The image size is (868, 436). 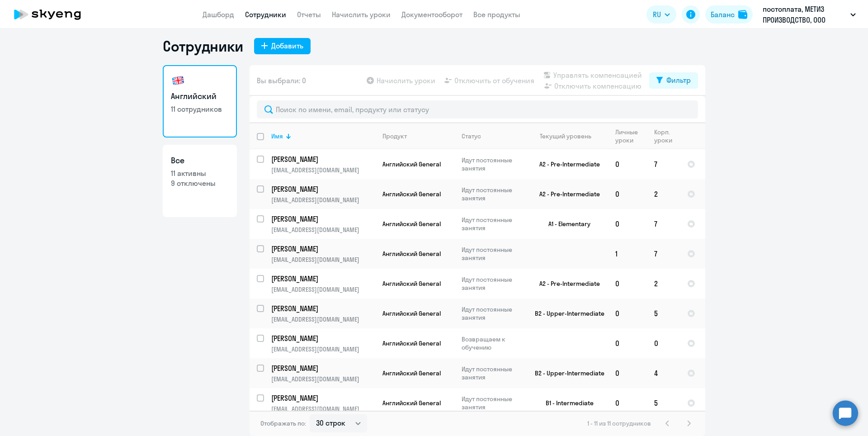 I want to click on td: 1, so click(x=627, y=254).